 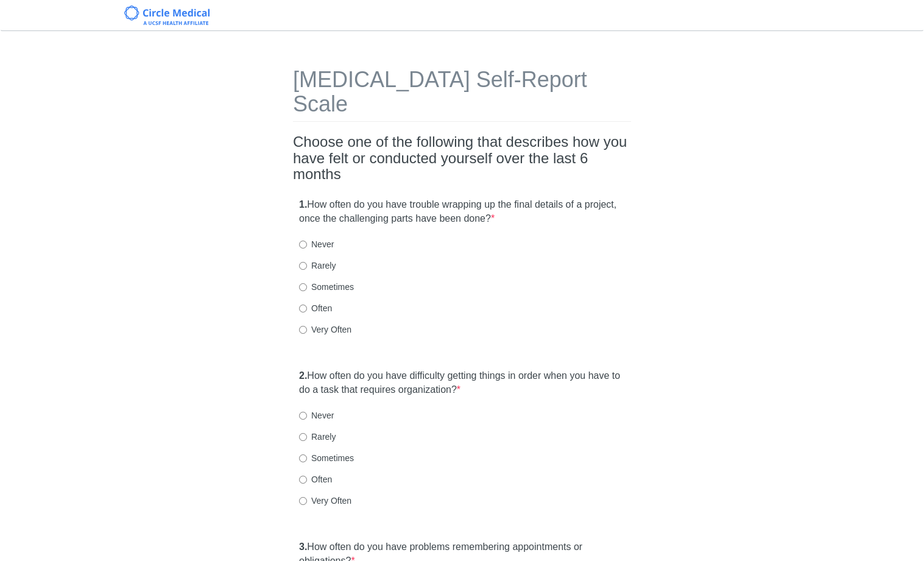 I want to click on h2: Choose one of the following that describes how you have felt or conducted yourself over the last ..., so click(x=462, y=158).